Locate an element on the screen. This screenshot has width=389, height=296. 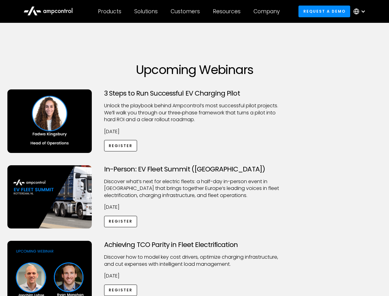
h3: Achieving TCO Parity in Fleet Electrification is located at coordinates (195, 245).